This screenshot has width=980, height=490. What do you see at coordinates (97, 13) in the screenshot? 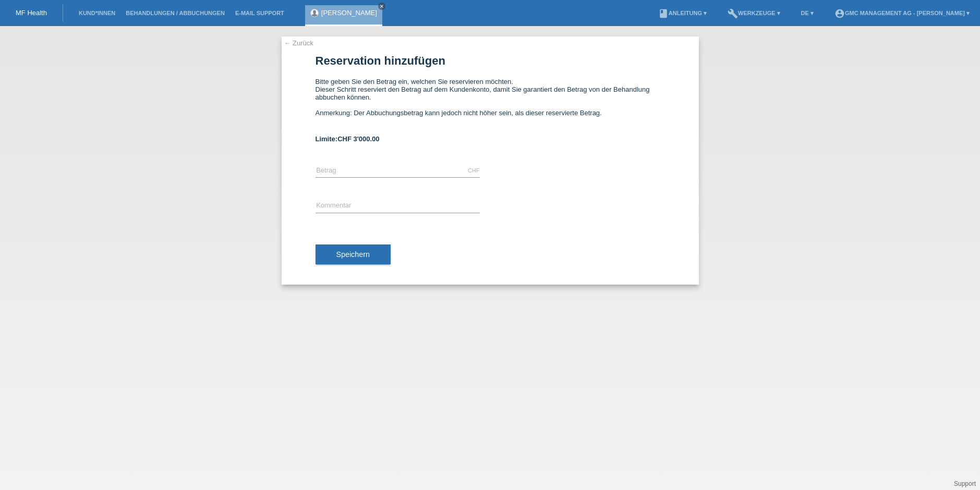
I see `a: Kund*innen` at bounding box center [97, 13].